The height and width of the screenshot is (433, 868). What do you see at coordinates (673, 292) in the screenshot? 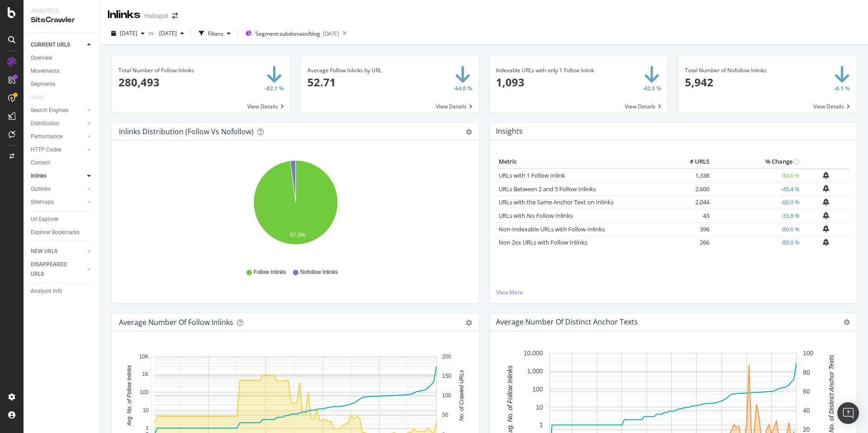
I see `a: View More` at bounding box center [673, 292].